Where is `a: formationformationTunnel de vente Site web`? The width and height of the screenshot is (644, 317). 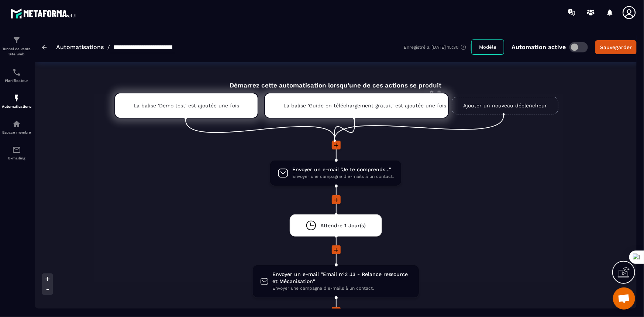
a: formationformationTunnel de vente Site web is located at coordinates (17, 46).